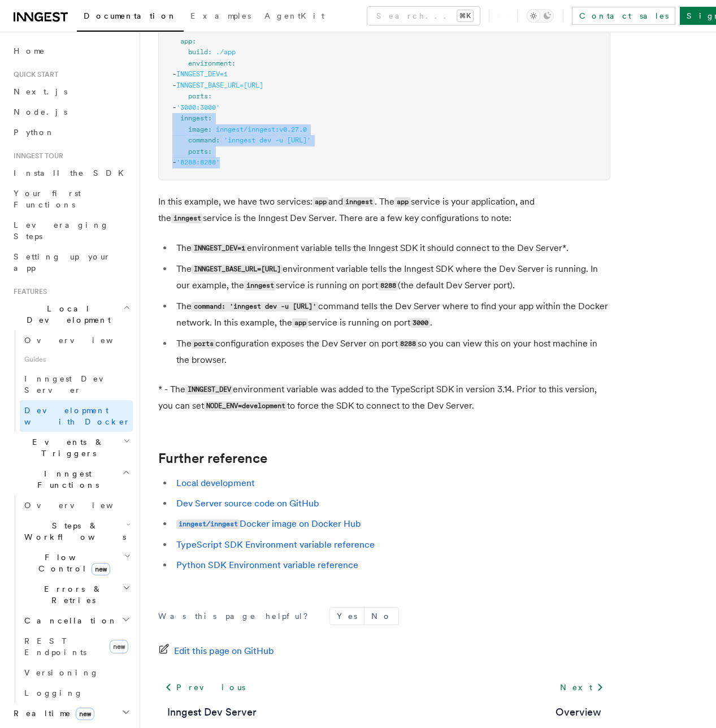  Describe the element at coordinates (40, 112) in the screenshot. I see `span: Node.js` at that location.